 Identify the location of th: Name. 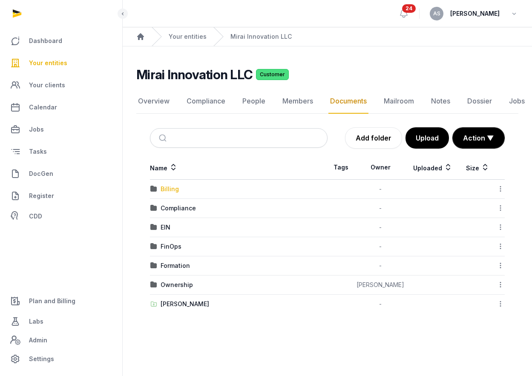
(238, 167).